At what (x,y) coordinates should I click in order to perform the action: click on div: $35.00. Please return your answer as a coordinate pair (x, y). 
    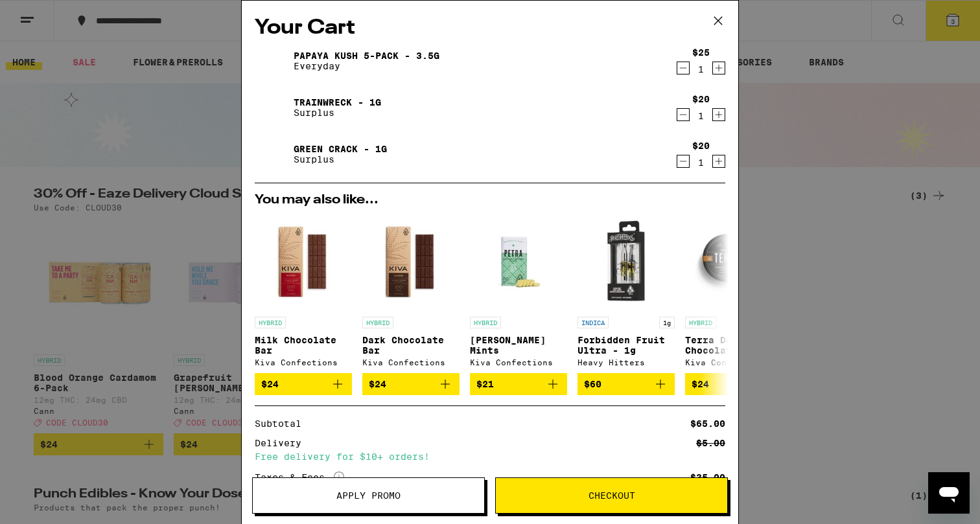
    Looking at the image, I should click on (707, 478).